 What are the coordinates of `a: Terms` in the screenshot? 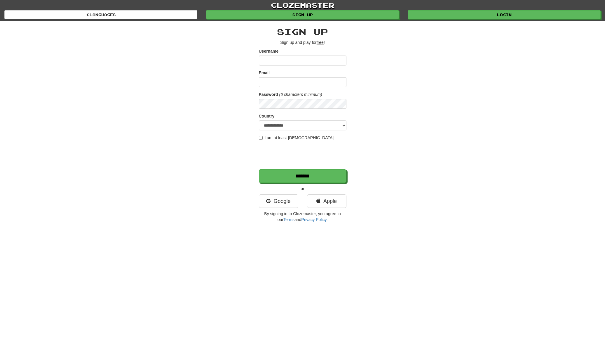 It's located at (289, 219).